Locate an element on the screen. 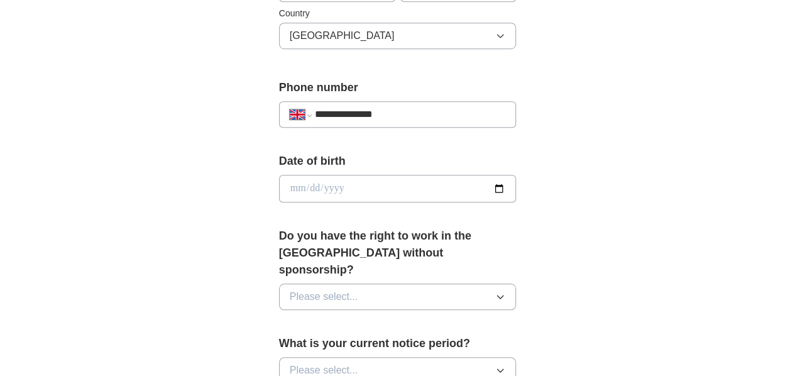  label: What is your current notice period? is located at coordinates (398, 343).